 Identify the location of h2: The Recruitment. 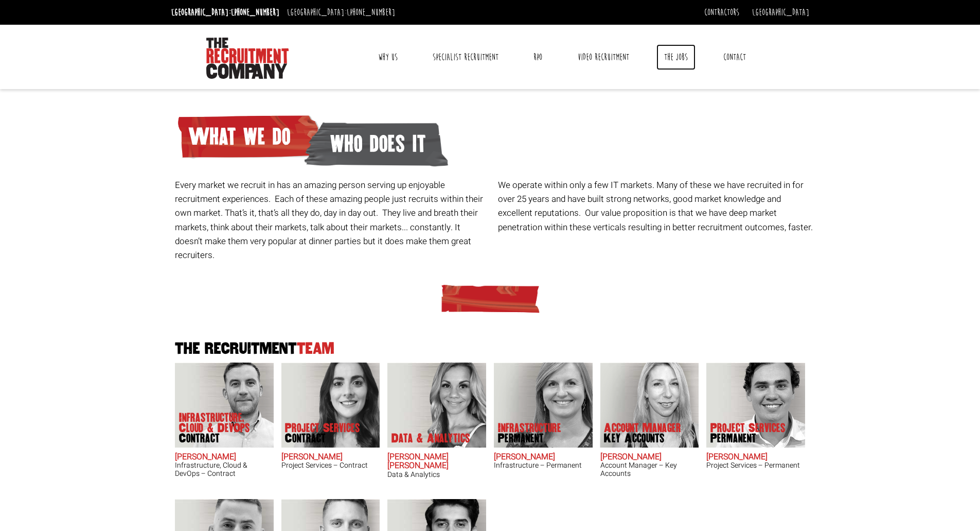
(491, 348).